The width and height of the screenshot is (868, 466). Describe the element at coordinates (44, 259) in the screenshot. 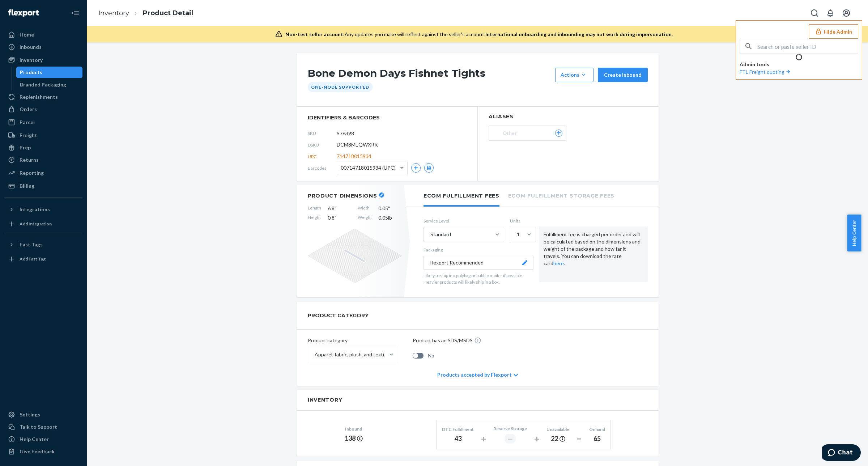

I see `a: Add Fast Tag` at that location.